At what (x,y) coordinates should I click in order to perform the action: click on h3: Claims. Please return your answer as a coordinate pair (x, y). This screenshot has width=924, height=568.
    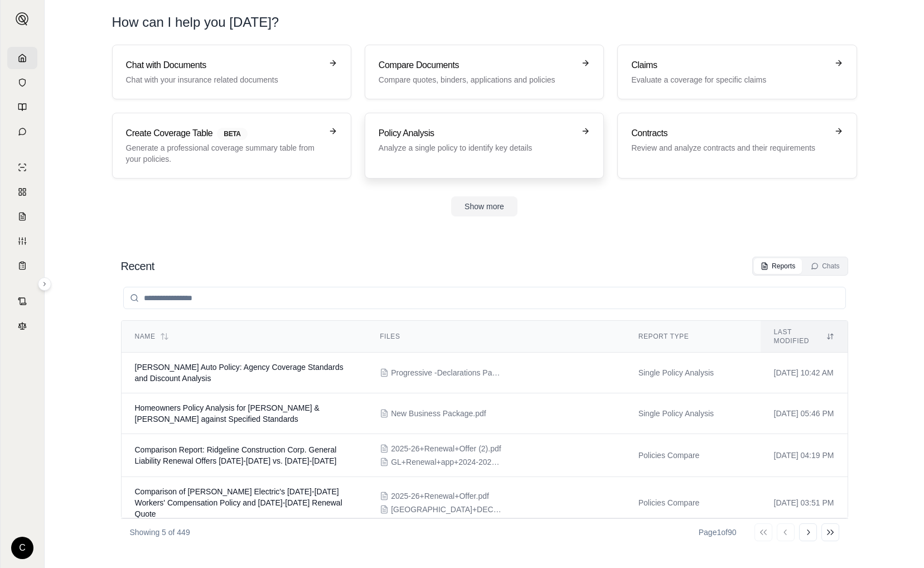
    Looking at the image, I should click on (729, 65).